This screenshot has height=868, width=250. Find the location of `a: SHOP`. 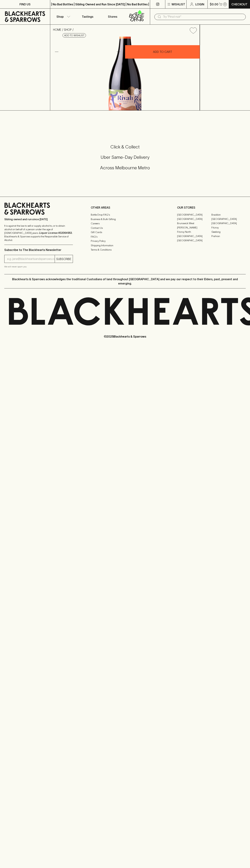

a: SHOP is located at coordinates (68, 30).